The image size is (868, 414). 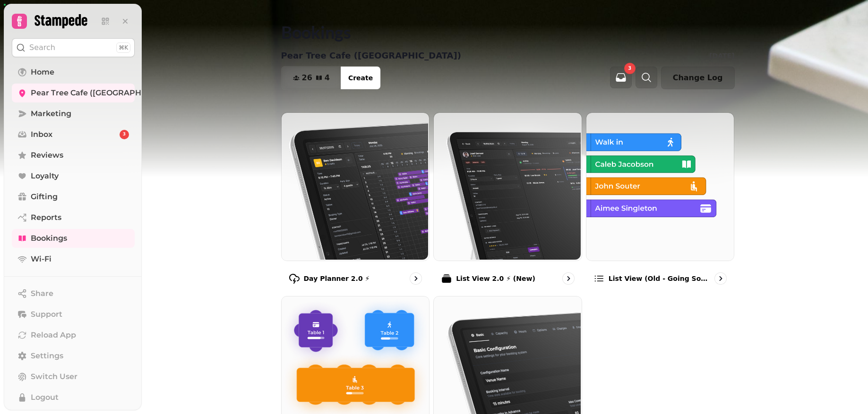 What do you see at coordinates (54, 336) in the screenshot?
I see `span: Reload App` at bounding box center [54, 336].